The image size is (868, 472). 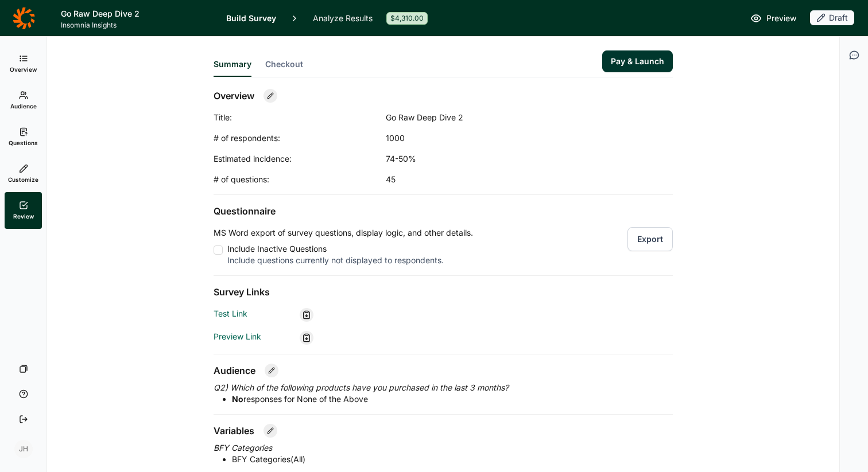 What do you see at coordinates (350, 261) in the screenshot?
I see `div: Include questions currently not displayed to respondents.` at bounding box center [350, 261].